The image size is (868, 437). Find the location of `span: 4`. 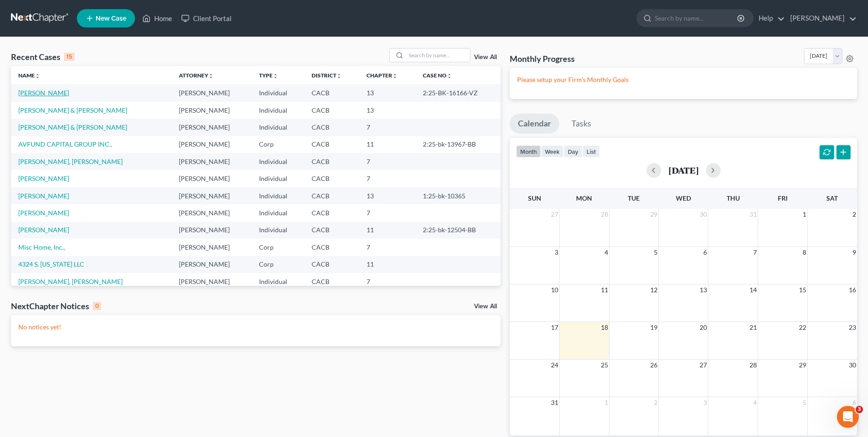

span: 4 is located at coordinates (606, 253).